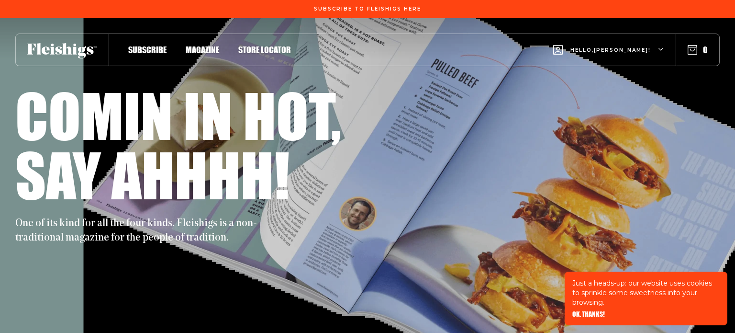 This screenshot has width=735, height=333. I want to click on span: Magazine, so click(202, 50).